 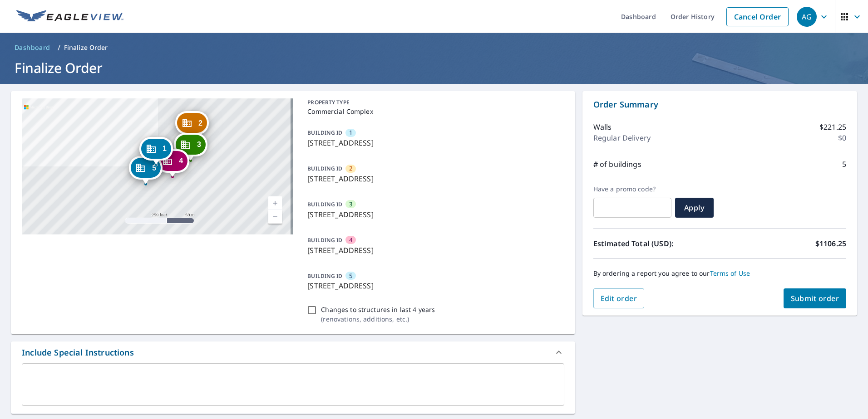 What do you see at coordinates (86, 48) in the screenshot?
I see `p: Finalize Order` at bounding box center [86, 48].